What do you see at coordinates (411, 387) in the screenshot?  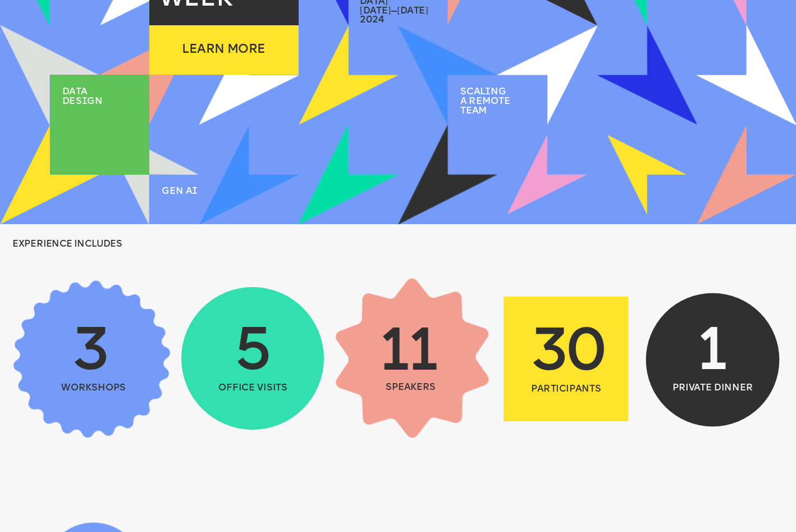 I see `span: speakers` at bounding box center [411, 387].